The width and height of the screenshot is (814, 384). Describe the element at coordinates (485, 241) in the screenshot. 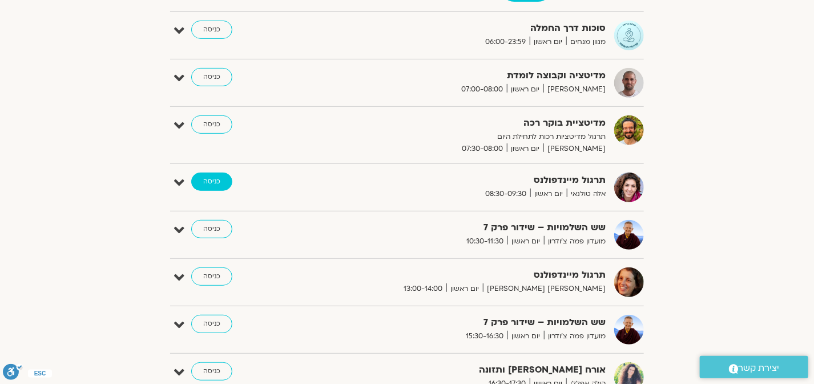

I see `span: 10:30-11:30` at that location.